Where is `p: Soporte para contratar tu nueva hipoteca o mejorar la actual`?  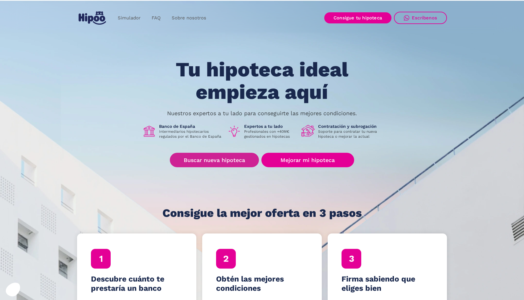 p: Soporte para contratar tu nueva hipoteca o mejorar la actual is located at coordinates (350, 134).